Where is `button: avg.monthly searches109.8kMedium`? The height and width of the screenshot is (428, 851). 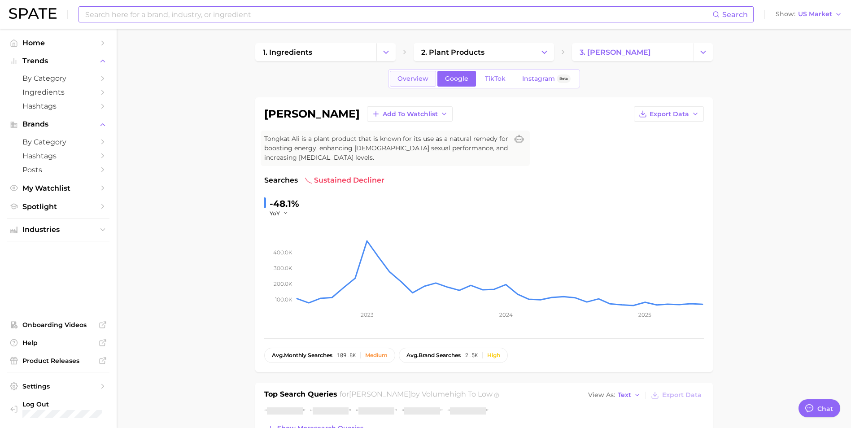 button: avg.monthly searches109.8kMedium is located at coordinates (330, 355).